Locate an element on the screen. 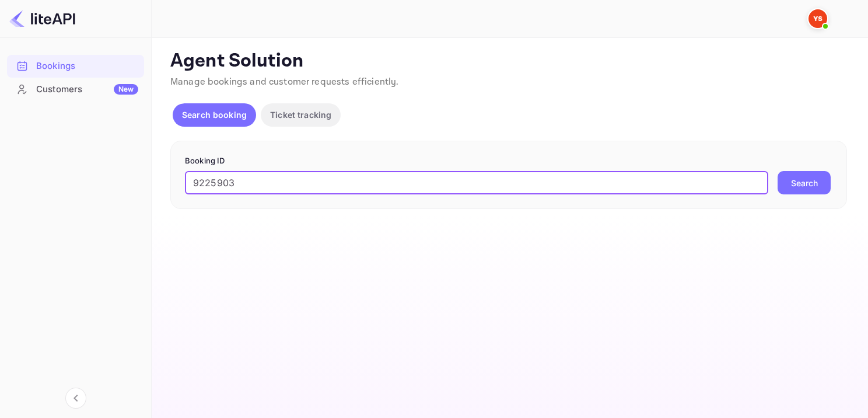  button: Collapse navigation is located at coordinates (76, 398).